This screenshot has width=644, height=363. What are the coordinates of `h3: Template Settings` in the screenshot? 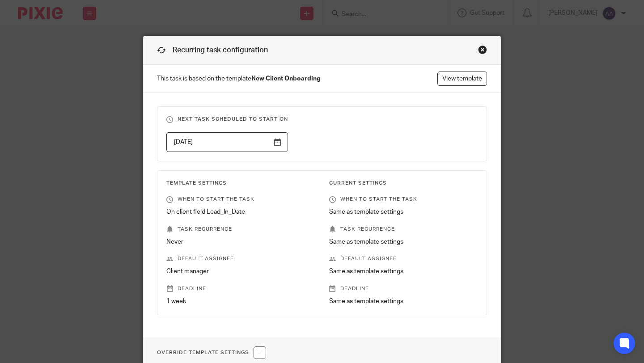 It's located at (241, 184).